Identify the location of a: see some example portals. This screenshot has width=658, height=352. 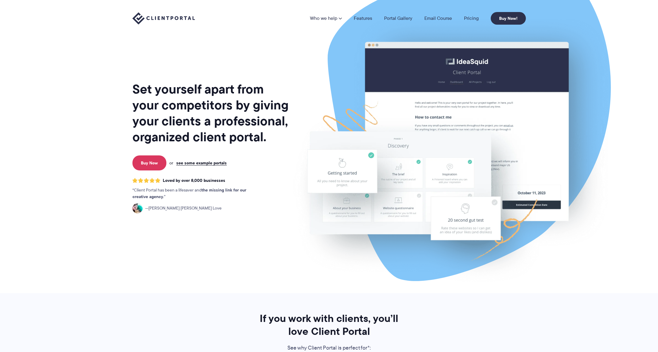
(201, 163).